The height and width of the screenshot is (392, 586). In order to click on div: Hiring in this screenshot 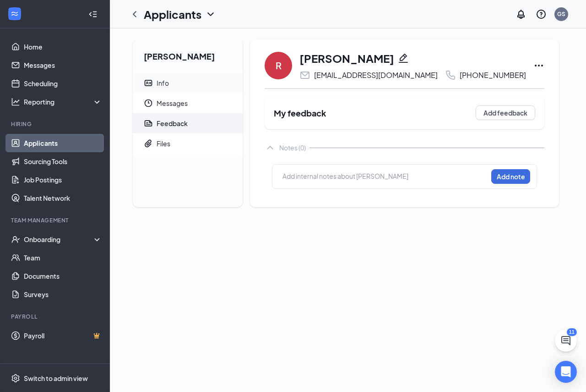, I will do `click(55, 124)`.